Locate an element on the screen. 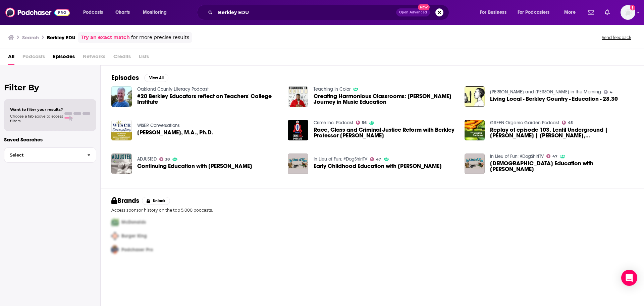  button: Send feedback is located at coordinates (617, 37).